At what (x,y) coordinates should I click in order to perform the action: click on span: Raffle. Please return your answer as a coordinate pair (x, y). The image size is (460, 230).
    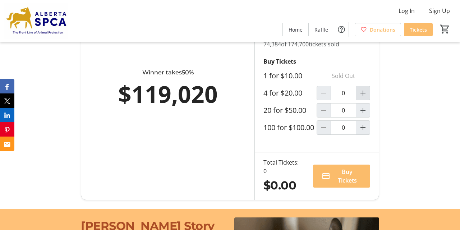
    Looking at the image, I should click on (322, 29).